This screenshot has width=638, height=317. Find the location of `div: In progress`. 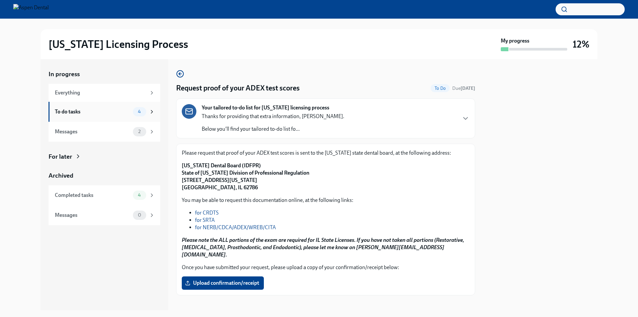

div: In progress is located at coordinates (104, 74).